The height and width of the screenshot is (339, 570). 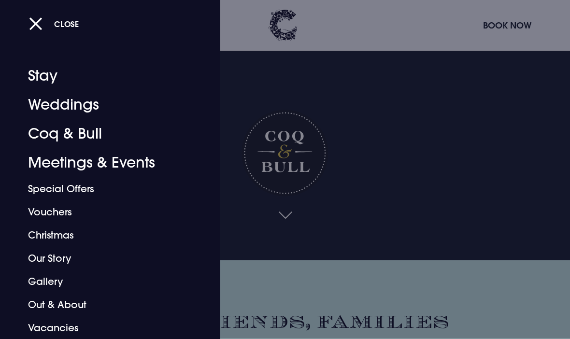 What do you see at coordinates (103, 282) in the screenshot?
I see `a: Gallery` at bounding box center [103, 282].